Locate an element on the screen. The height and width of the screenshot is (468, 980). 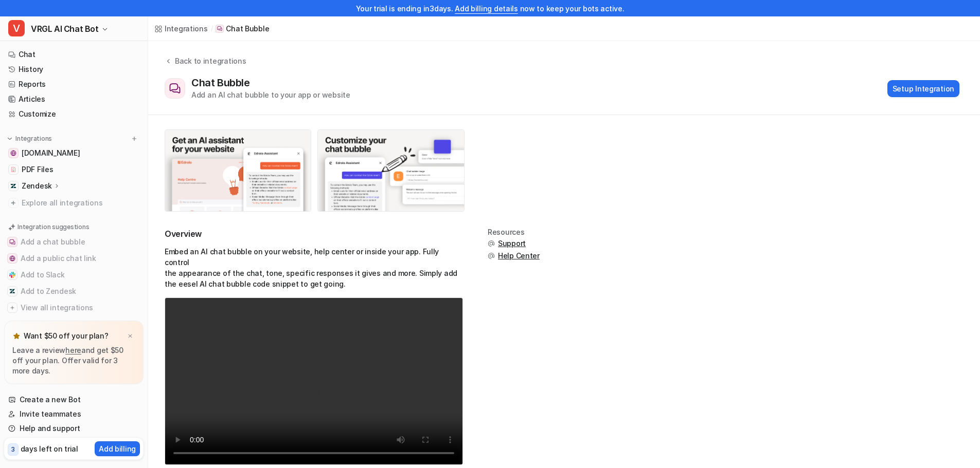
a: Help and support is located at coordinates (74, 429).